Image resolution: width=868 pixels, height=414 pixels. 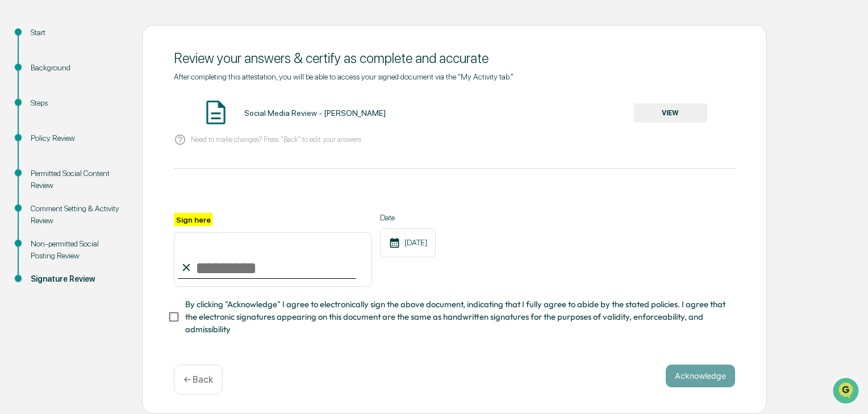 What do you see at coordinates (77, 138) in the screenshot?
I see `div: Policy Review` at bounding box center [77, 138].